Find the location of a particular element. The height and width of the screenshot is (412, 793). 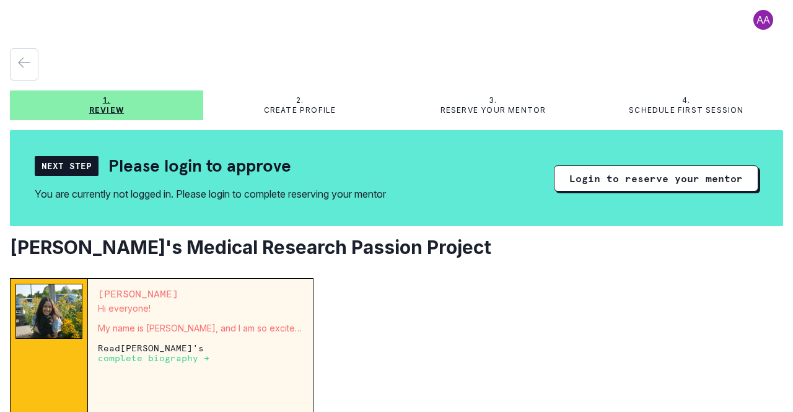

p: Hi everyone! is located at coordinates (200, 308).